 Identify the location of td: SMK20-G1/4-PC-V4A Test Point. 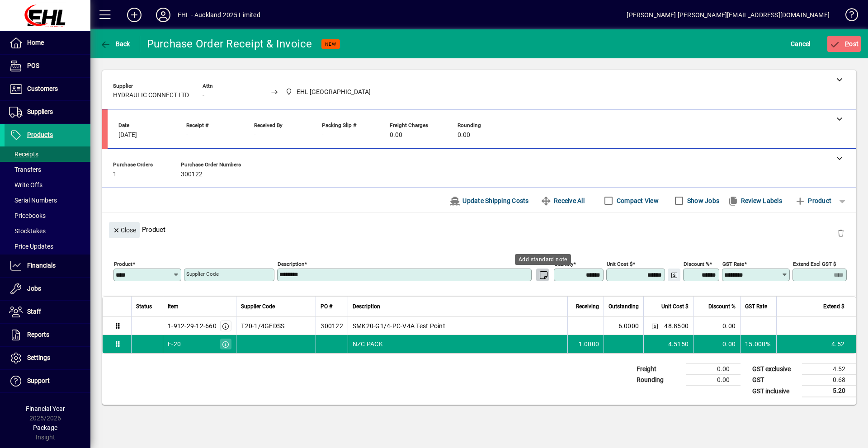
(457, 326).